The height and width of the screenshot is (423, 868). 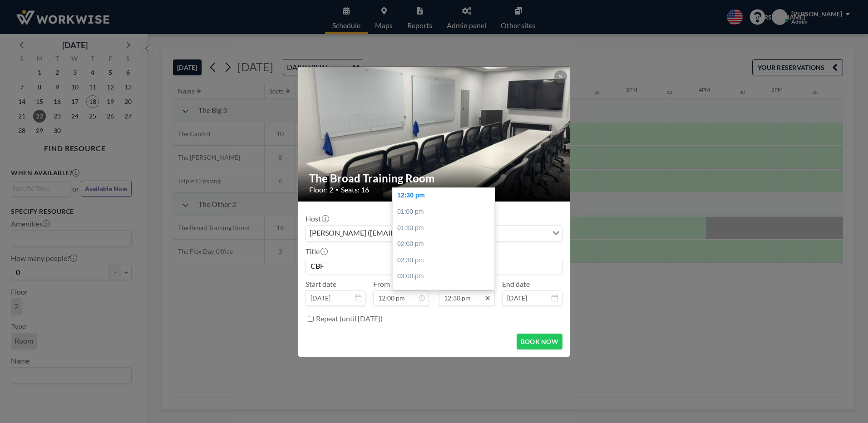 I want to click on div: 03:00 pm, so click(x=446, y=277).